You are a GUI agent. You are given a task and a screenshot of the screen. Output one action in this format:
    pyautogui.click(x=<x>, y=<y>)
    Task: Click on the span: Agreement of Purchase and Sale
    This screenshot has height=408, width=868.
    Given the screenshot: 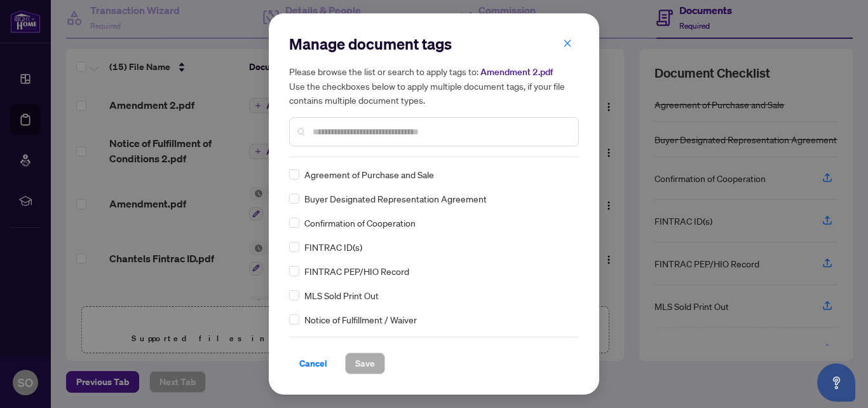 What is the action you would take?
    pyautogui.click(x=369, y=174)
    